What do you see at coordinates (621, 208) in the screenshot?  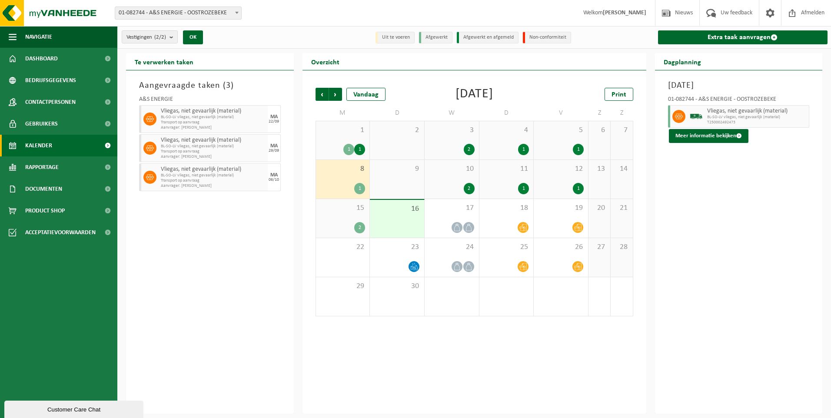 I see `span: 21` at bounding box center [621, 208].